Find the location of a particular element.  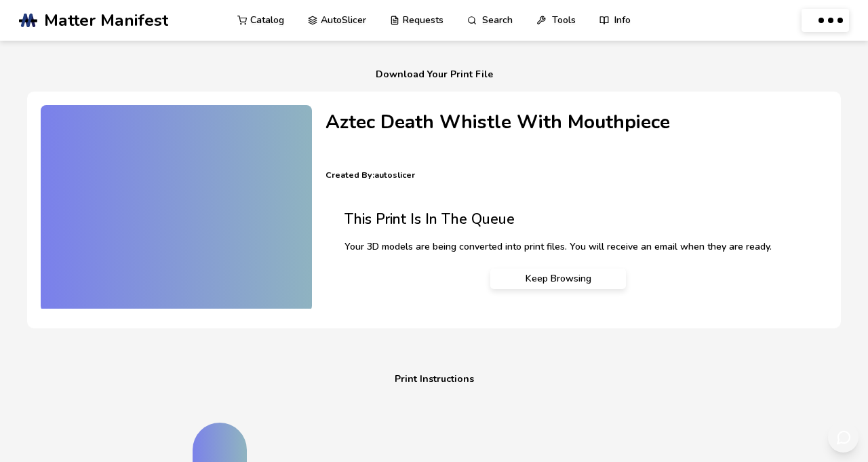

h4: This Print Is In The Queue is located at coordinates (558, 219).